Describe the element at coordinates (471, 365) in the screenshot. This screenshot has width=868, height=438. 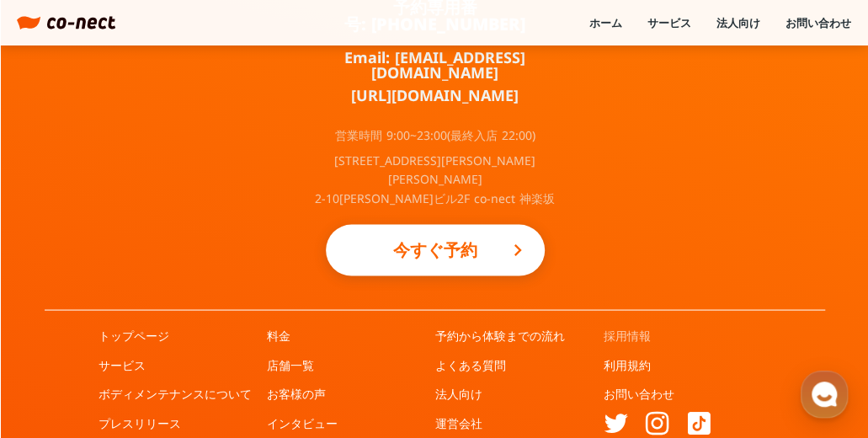
I see `a: よくある質問` at that location.